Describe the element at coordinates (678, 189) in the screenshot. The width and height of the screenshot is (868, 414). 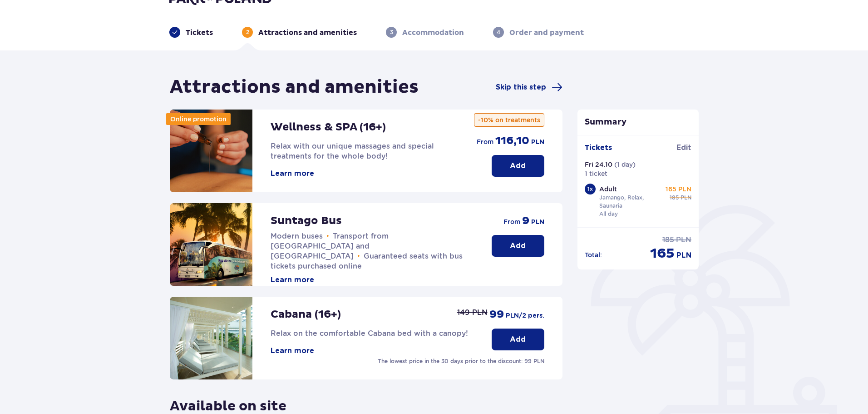
I see `p: 165 PLN` at that location.